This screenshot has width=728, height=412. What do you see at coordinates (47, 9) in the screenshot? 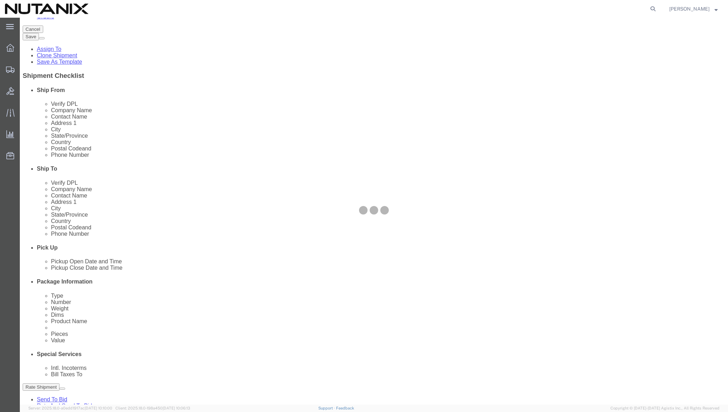
I see `img: logo` at bounding box center [47, 9].